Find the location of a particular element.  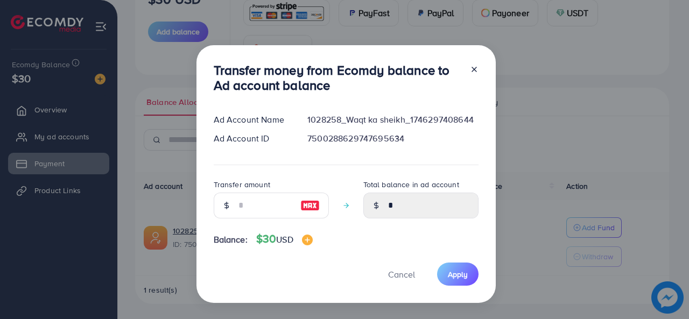

label: Transfer amount is located at coordinates (242, 185).